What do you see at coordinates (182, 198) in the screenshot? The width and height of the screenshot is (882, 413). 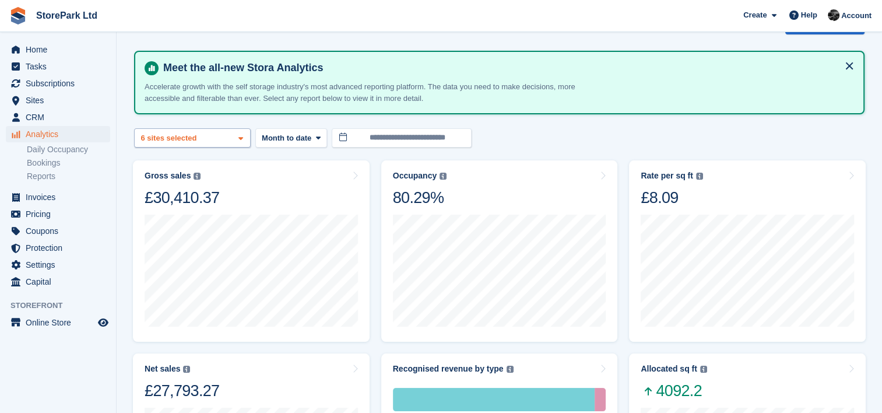 I see `div: £30,410.37` at bounding box center [182, 198].